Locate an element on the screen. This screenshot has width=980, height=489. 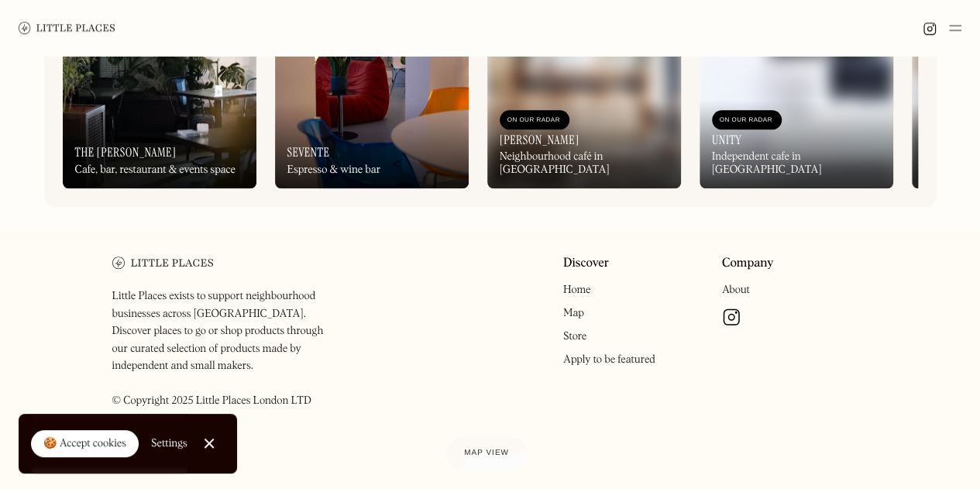
a: Company is located at coordinates (747, 263).